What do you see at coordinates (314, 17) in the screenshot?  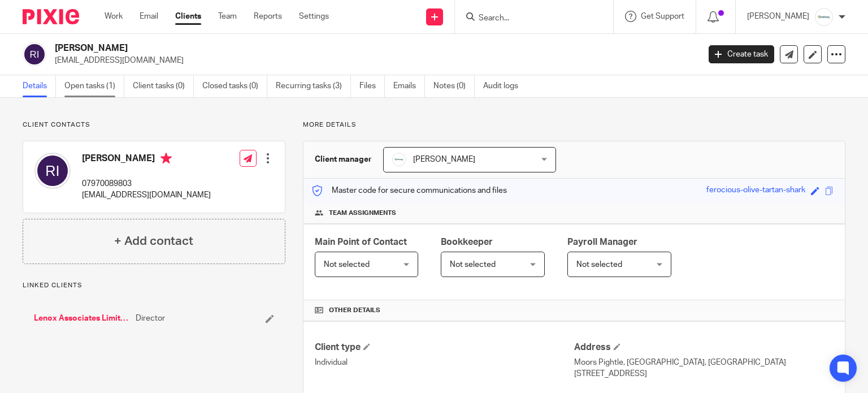 I see `a: Settings` at bounding box center [314, 17].